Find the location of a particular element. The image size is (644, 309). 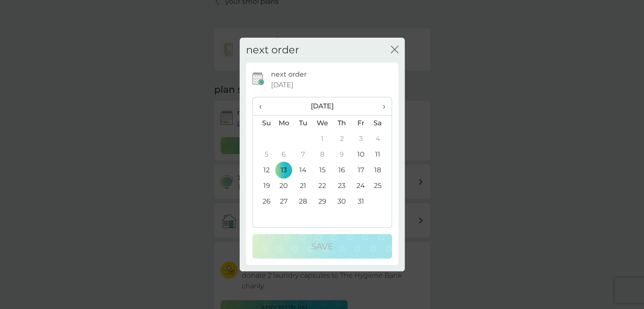

h2: next order is located at coordinates (272, 50).